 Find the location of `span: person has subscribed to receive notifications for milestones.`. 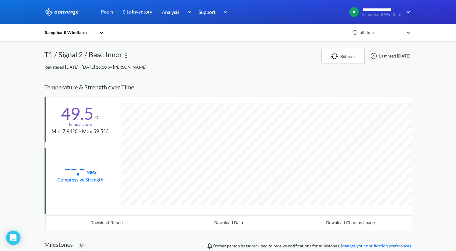

span: person has subscribed to receive notifications for milestones. is located at coordinates (313, 246).